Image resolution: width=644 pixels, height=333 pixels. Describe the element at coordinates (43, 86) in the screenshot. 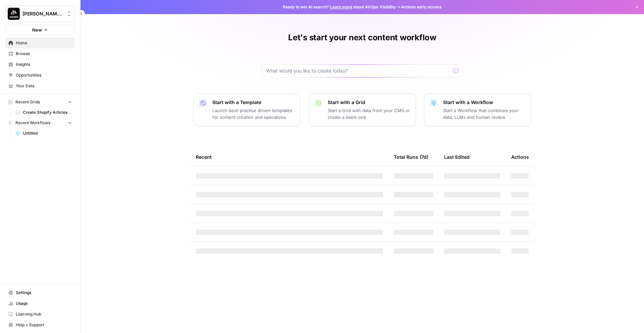

I see `span: Your Data` at that location.